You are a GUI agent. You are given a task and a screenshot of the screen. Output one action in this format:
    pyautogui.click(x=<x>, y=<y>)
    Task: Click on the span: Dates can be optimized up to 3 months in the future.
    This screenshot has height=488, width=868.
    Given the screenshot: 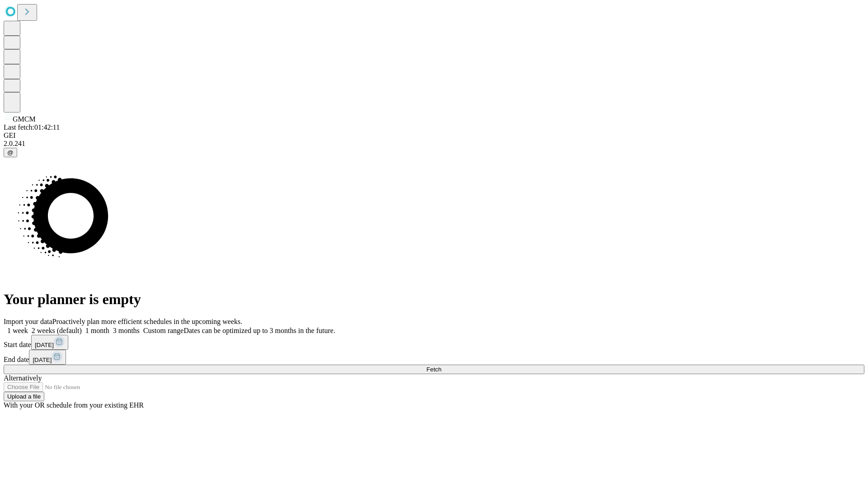 What is the action you would take?
    pyautogui.click(x=259, y=330)
    